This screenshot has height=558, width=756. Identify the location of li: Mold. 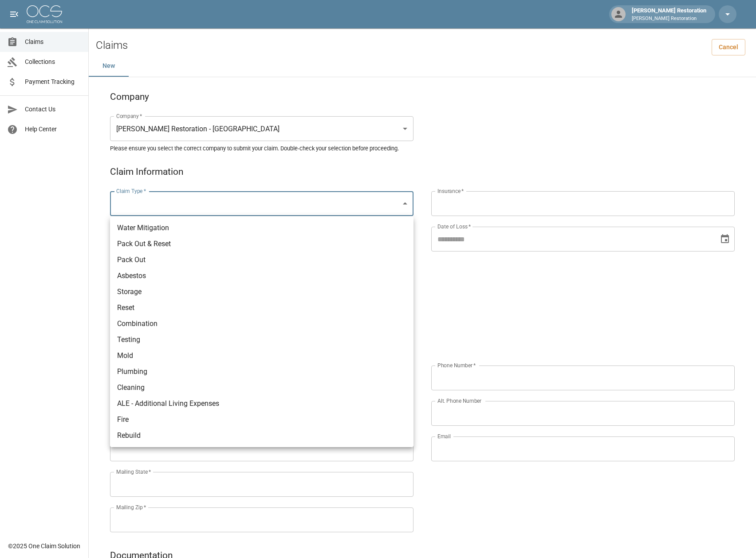
(262, 356).